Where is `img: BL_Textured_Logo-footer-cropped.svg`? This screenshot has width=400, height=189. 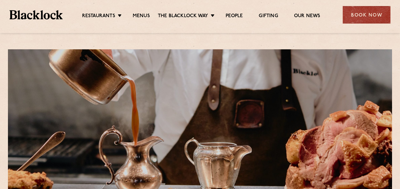
img: BL_Textured_Logo-footer-cropped.svg is located at coordinates (36, 15).